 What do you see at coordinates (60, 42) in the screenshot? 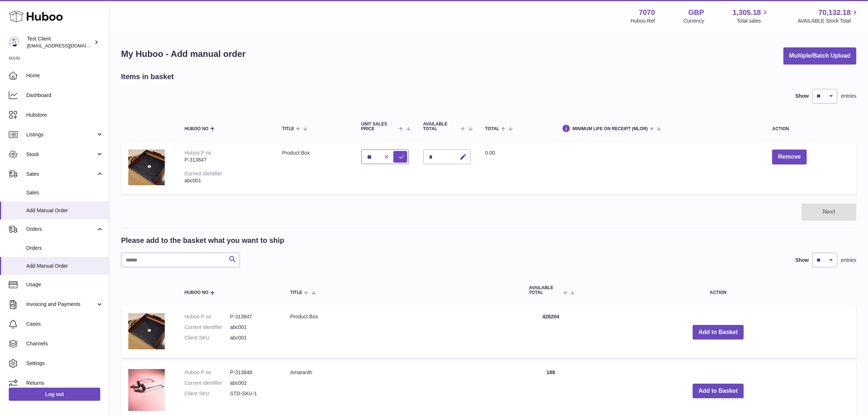
I see `div: Test Client` at bounding box center [60, 42].